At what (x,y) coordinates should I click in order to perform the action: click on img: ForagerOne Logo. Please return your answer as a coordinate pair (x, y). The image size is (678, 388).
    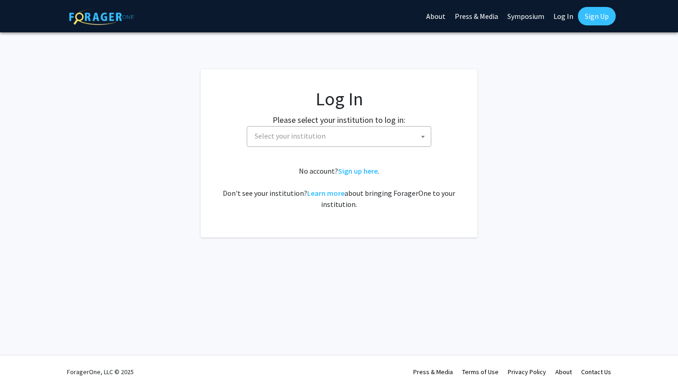
    Looking at the image, I should click on (102, 17).